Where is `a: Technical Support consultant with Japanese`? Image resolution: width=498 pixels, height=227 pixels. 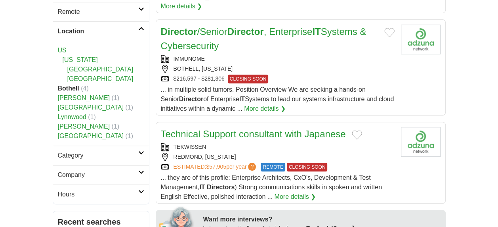
a: Technical Support consultant with Japanese is located at coordinates (253, 134).